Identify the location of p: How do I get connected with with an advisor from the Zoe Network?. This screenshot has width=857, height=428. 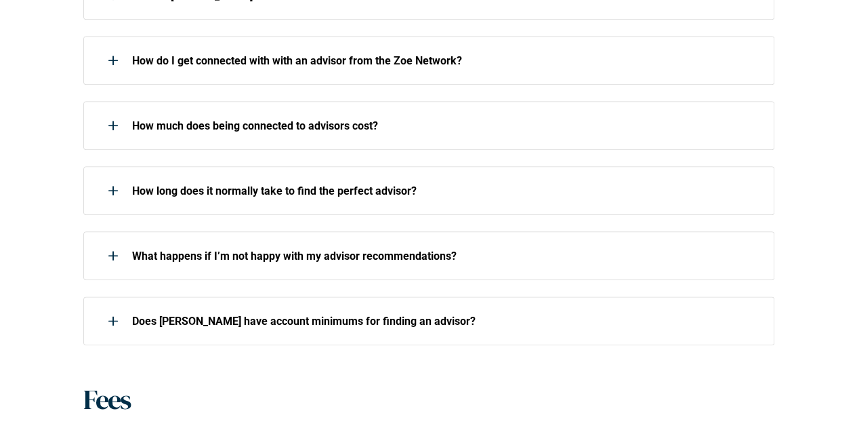
(444, 60).